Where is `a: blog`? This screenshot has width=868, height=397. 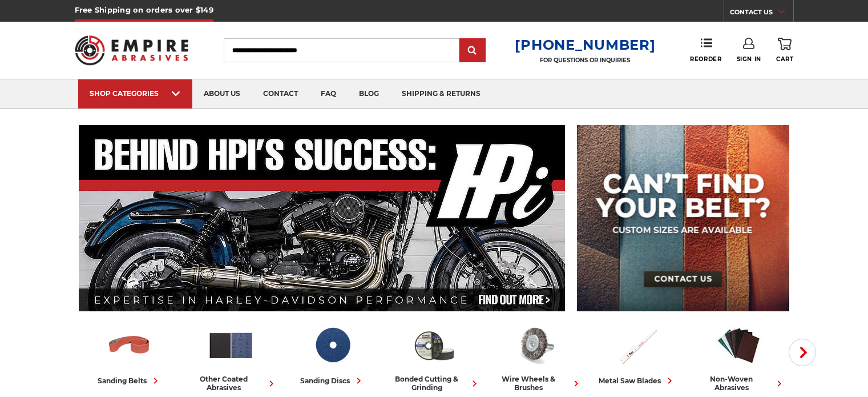 a: blog is located at coordinates (369, 93).